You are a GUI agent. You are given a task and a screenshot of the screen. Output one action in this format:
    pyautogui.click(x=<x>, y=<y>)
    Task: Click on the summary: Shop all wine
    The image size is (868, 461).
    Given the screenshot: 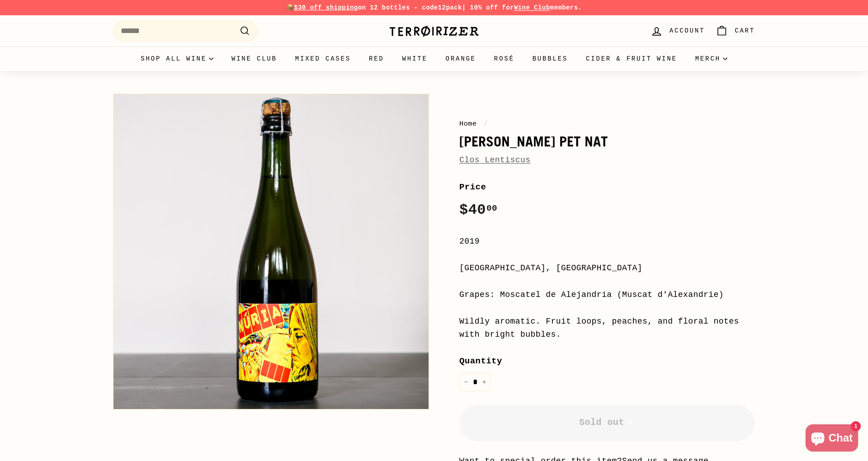 What is the action you would take?
    pyautogui.click(x=177, y=59)
    